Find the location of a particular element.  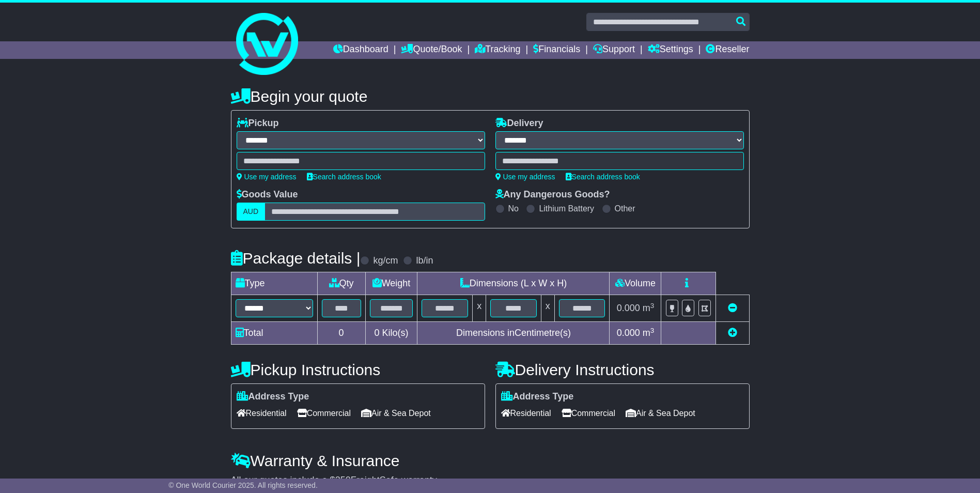

label: Pickup is located at coordinates (258, 124).